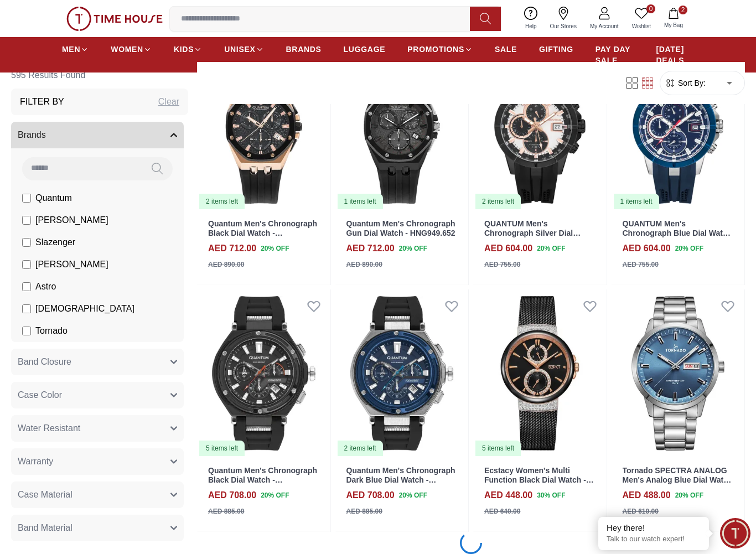  Describe the element at coordinates (531, 18) in the screenshot. I see `a: Help` at that location.